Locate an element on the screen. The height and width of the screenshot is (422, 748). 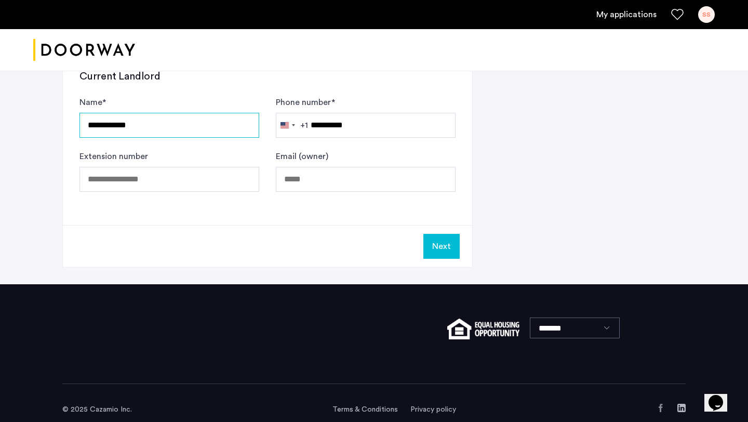
div: +1 is located at coordinates (304, 125).